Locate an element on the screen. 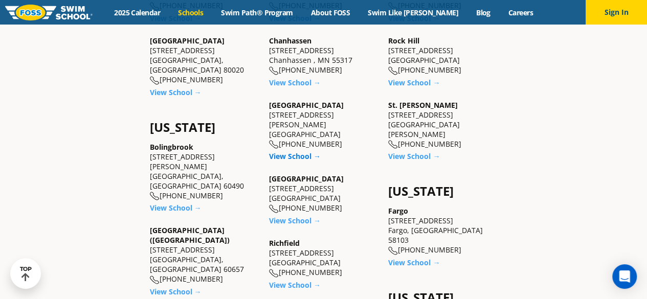 The image size is (647, 299). a: Fargo is located at coordinates (398, 211).